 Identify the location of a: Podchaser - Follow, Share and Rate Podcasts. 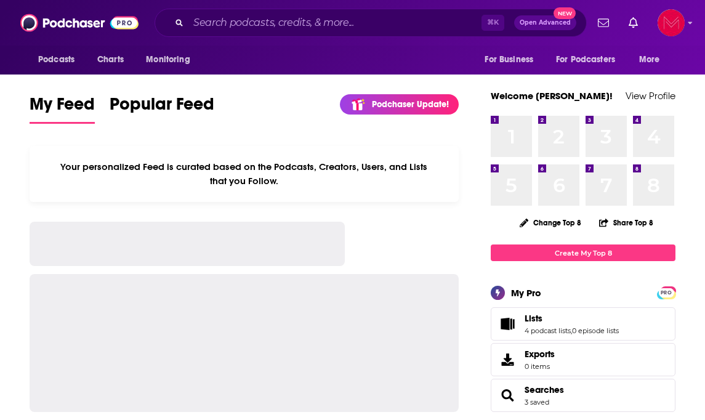
(79, 23).